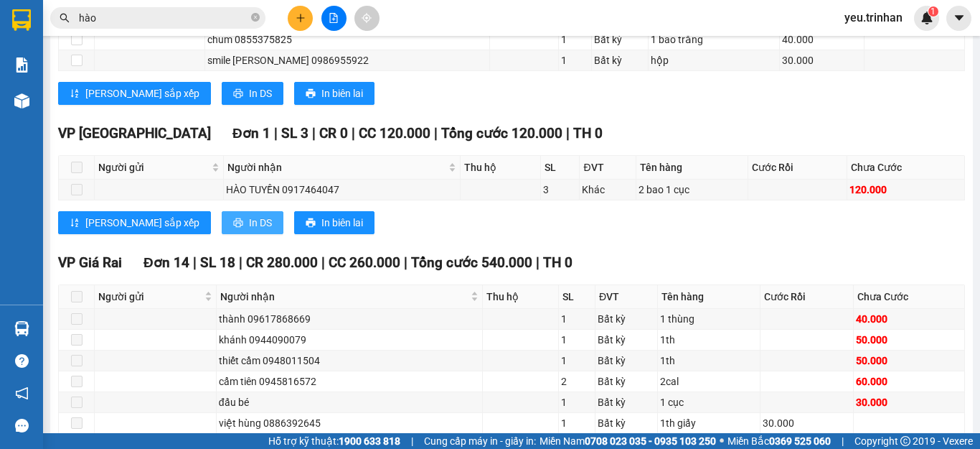 Image resolution: width=980 pixels, height=449 pixels. I want to click on span: question-circle, so click(21, 361).